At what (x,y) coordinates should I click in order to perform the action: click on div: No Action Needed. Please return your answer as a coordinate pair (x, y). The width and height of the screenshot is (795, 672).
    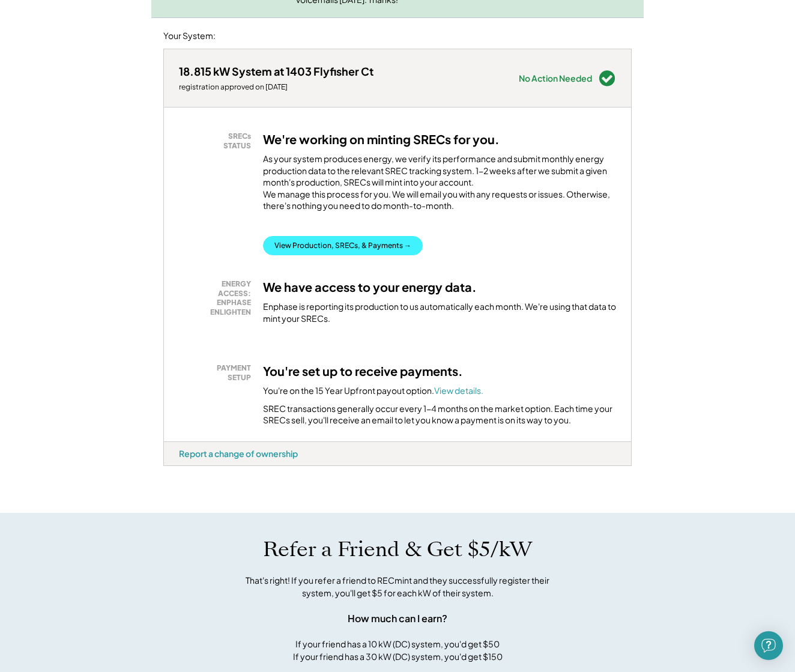
    Looking at the image, I should click on (555, 78).